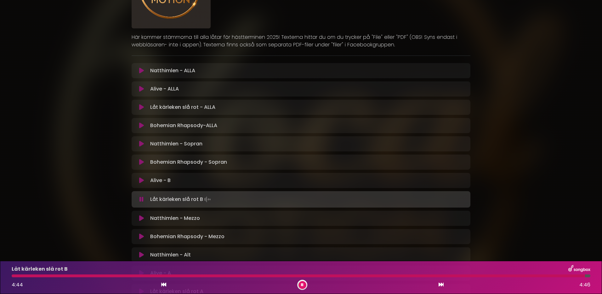 The width and height of the screenshot is (602, 294). Describe the element at coordinates (175, 218) in the screenshot. I see `p: Natthimlen - Mezzo` at that location.